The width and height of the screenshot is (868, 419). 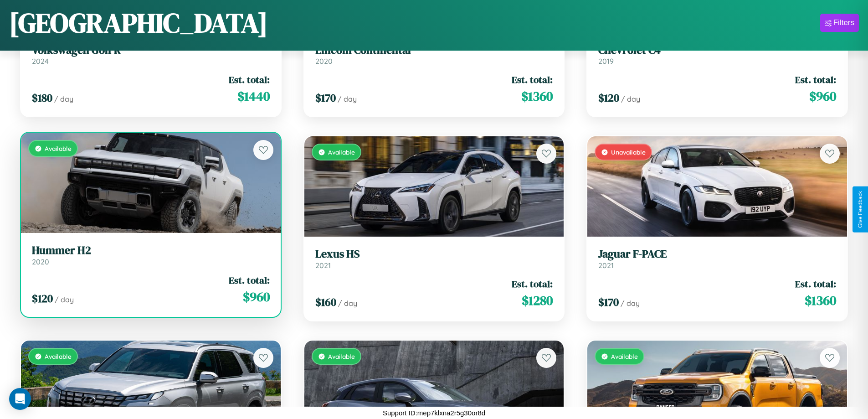 I want to click on span: $ 1280, so click(x=537, y=301).